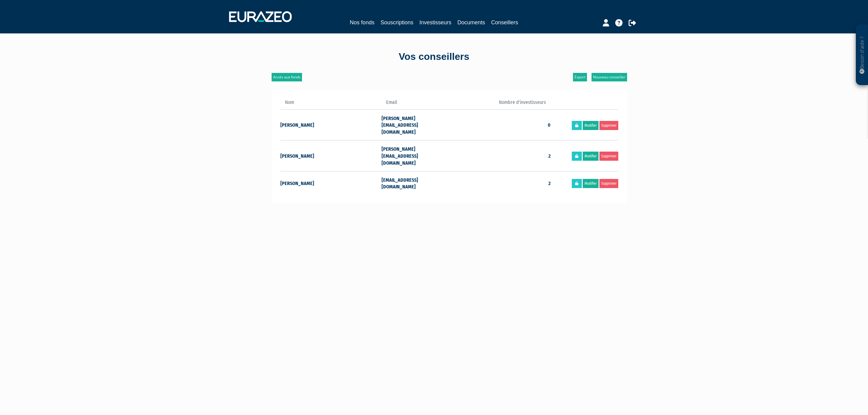 The width and height of the screenshot is (868, 415). Describe the element at coordinates (331, 104) in the screenshot. I see `th: Nom` at that location.